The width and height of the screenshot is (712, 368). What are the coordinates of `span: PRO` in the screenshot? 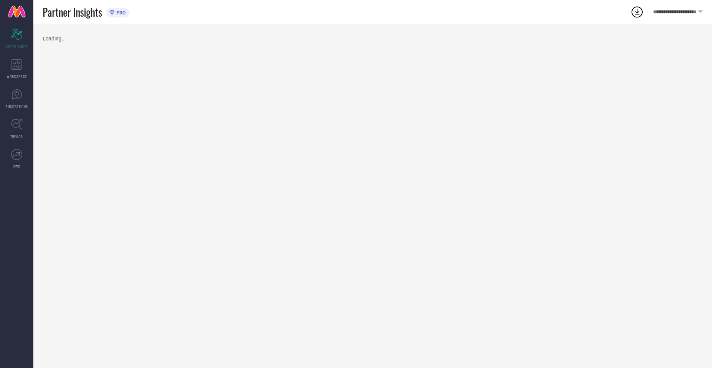 It's located at (120, 13).